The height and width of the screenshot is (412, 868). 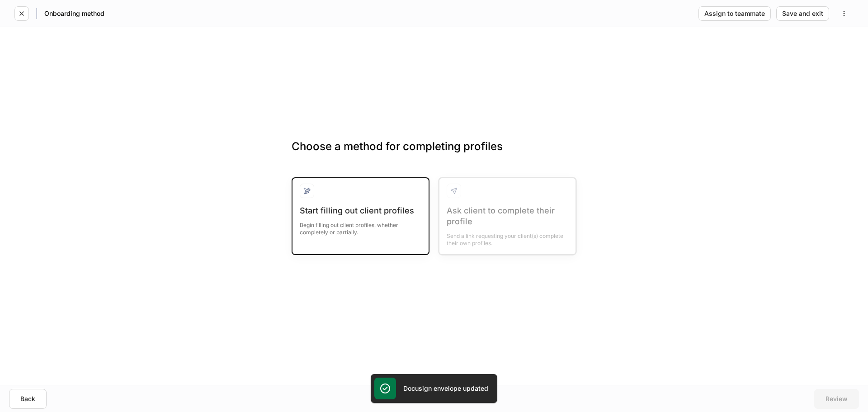 What do you see at coordinates (735, 13) in the screenshot?
I see `div: Assign to teammate` at bounding box center [735, 13].